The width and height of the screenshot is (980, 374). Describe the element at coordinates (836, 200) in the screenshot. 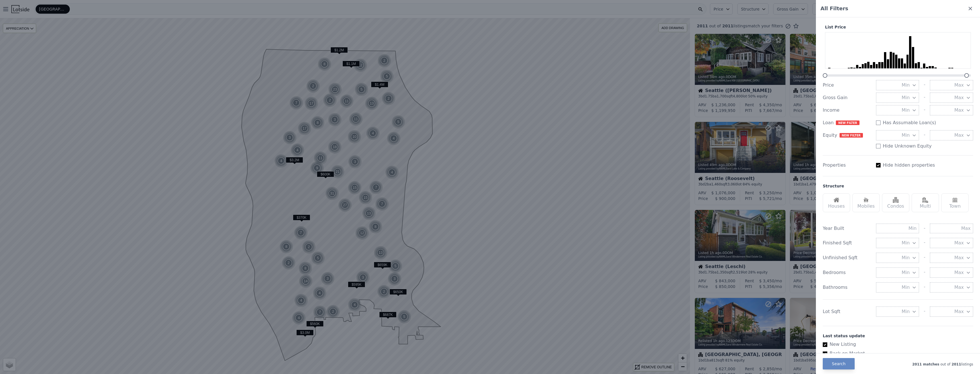

I see `img: Houses` at that location.